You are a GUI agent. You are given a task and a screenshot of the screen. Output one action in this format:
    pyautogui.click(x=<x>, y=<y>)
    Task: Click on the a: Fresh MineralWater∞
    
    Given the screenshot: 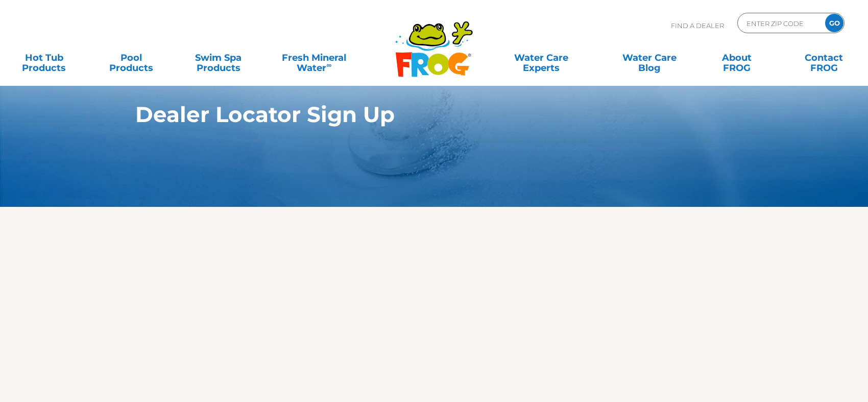 What is the action you would take?
    pyautogui.click(x=314, y=58)
    